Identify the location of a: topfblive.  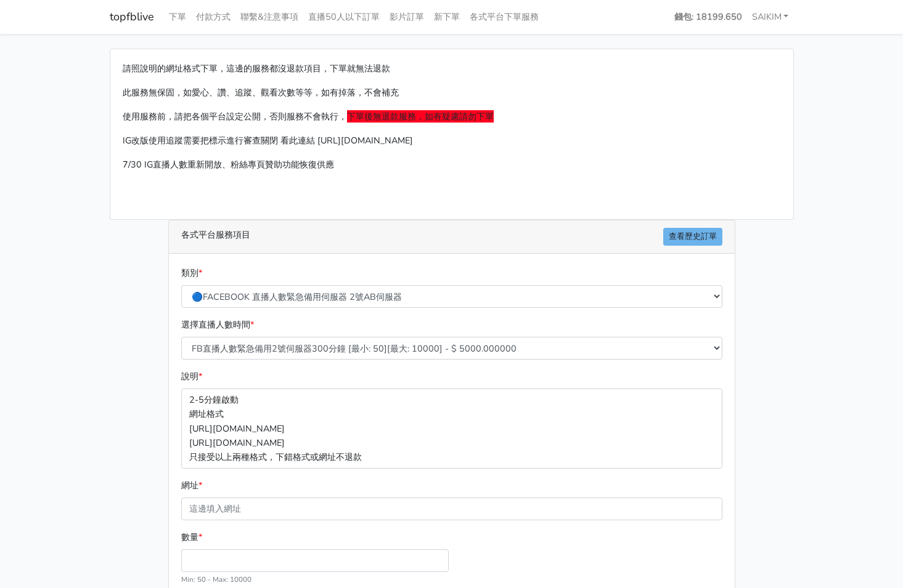
(132, 17).